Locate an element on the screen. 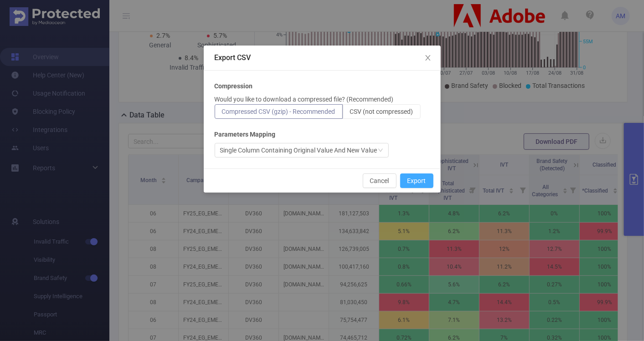  div: Single Column Containing Original Value And New Value is located at coordinates (299, 150).